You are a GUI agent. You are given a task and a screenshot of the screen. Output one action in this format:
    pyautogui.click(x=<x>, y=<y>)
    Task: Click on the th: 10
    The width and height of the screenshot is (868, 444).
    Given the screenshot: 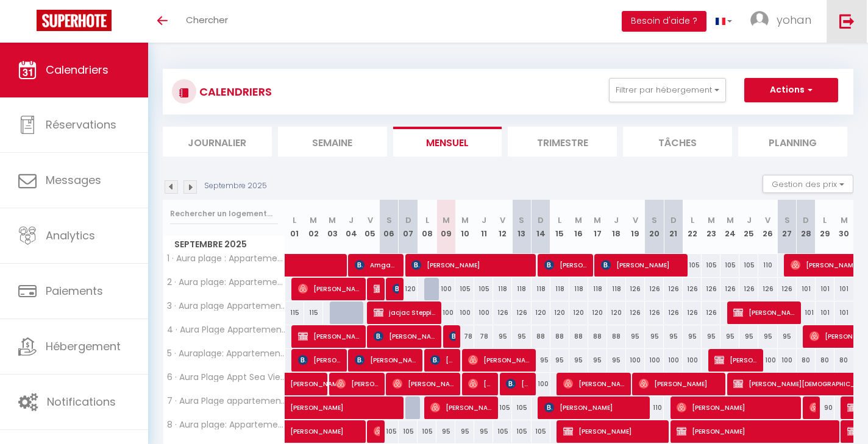 What is the action you would take?
    pyautogui.click(x=465, y=226)
    